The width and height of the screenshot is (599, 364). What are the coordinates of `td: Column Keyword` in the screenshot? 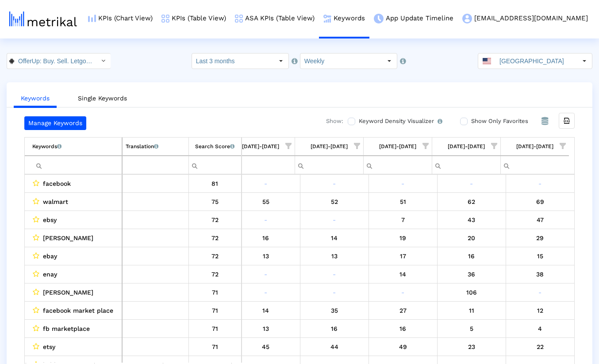 It's located at (74, 146).